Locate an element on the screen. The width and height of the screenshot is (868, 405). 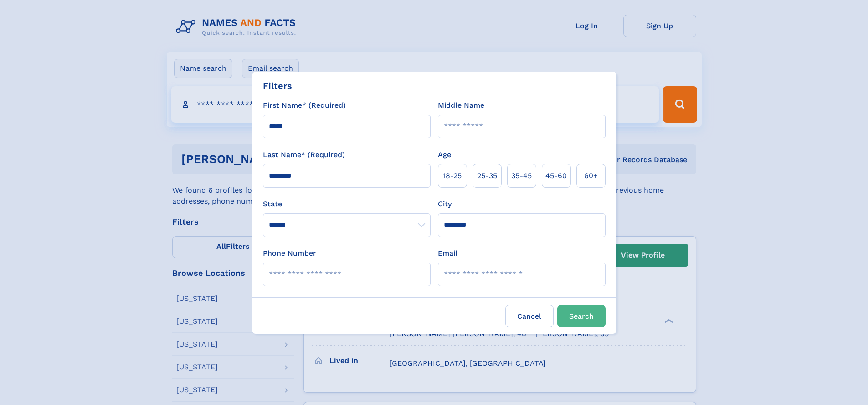
div: Filters is located at coordinates (278, 86).